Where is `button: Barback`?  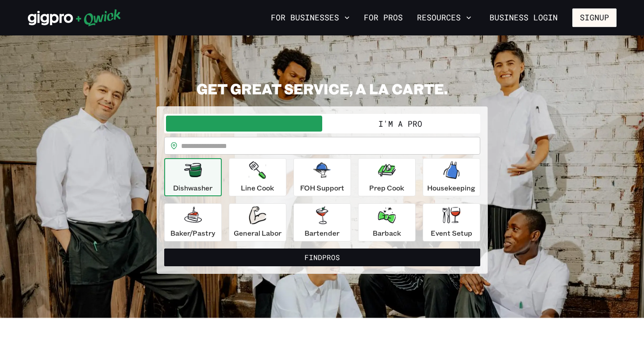
button: Barback is located at coordinates (387, 222).